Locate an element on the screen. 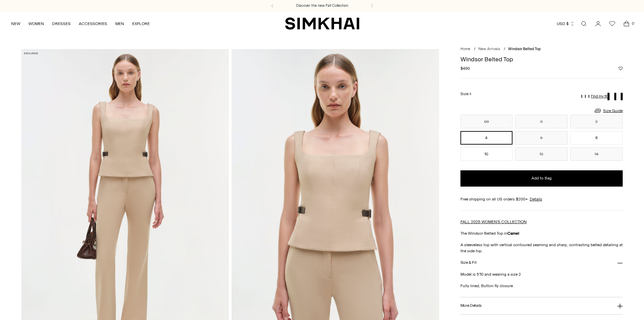  a: WOMEN is located at coordinates (36, 24).